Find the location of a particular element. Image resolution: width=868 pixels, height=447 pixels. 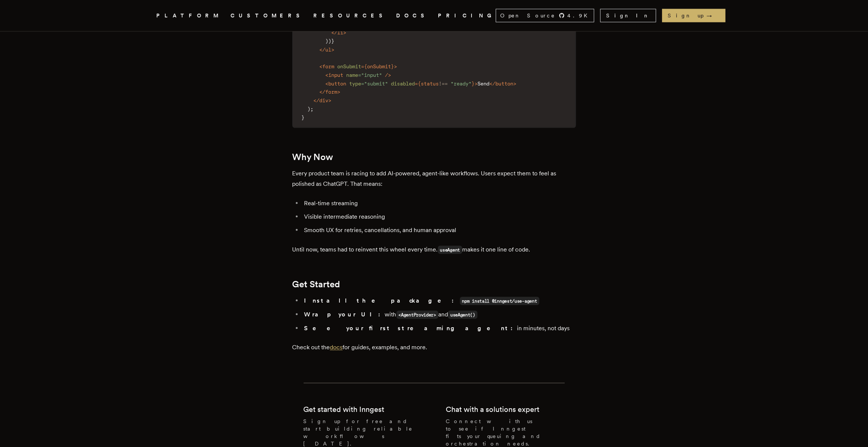

a: CUSTOMERS is located at coordinates (268, 16).